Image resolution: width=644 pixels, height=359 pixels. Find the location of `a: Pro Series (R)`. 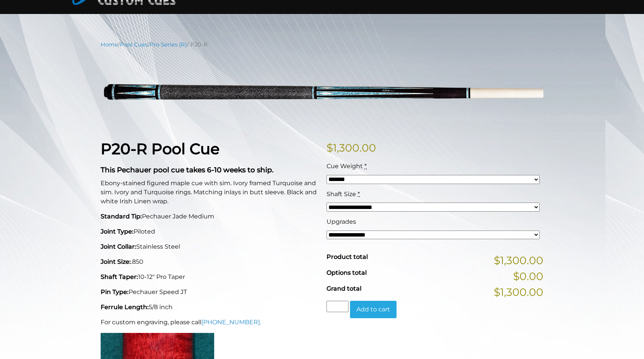

a: Pro Series (R) is located at coordinates (168, 45).